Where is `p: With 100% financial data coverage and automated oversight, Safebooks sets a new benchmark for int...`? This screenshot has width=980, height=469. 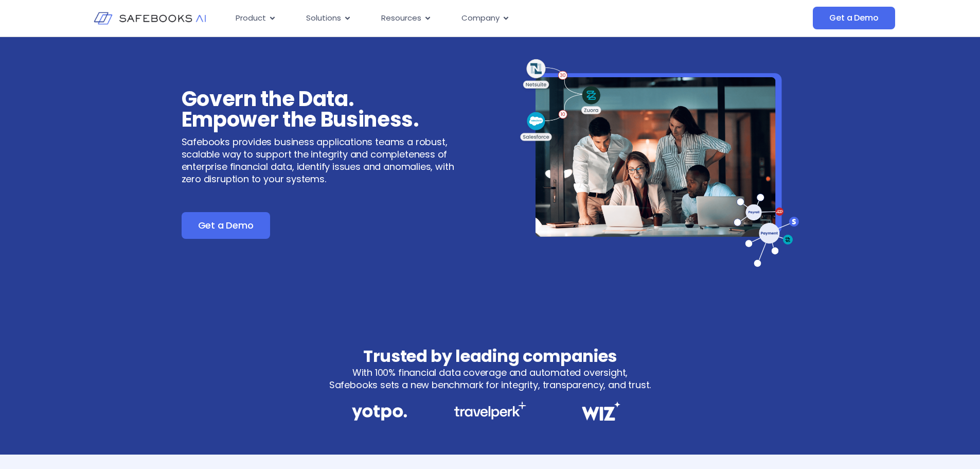
p: With 100% financial data coverage and automated oversight, Safebooks sets a new benchmark for int... is located at coordinates (490, 378).